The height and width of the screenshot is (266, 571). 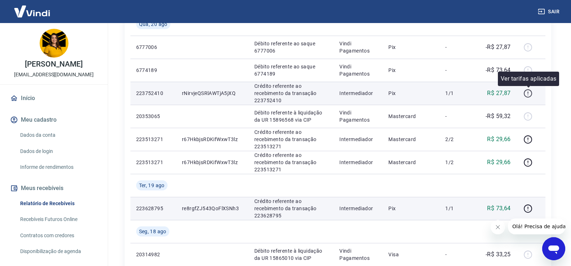 I want to click on p: Débito referente à liquidação da UR 15896568 via CIP, so click(x=291, y=116).